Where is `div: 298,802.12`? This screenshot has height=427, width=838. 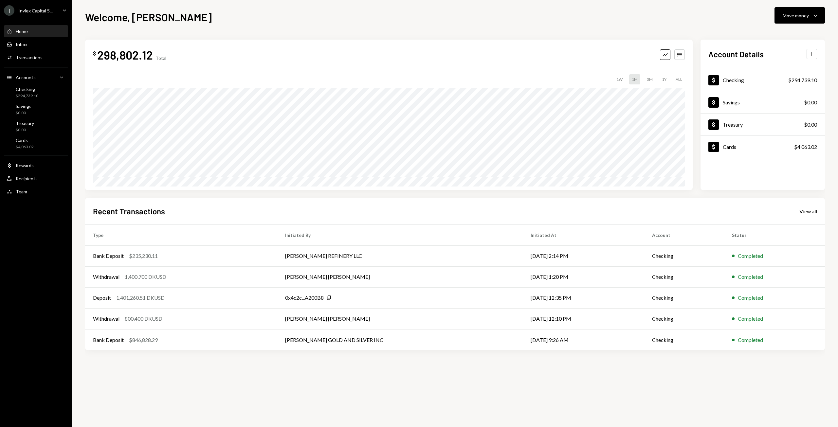 div: 298,802.12 is located at coordinates (125, 55).